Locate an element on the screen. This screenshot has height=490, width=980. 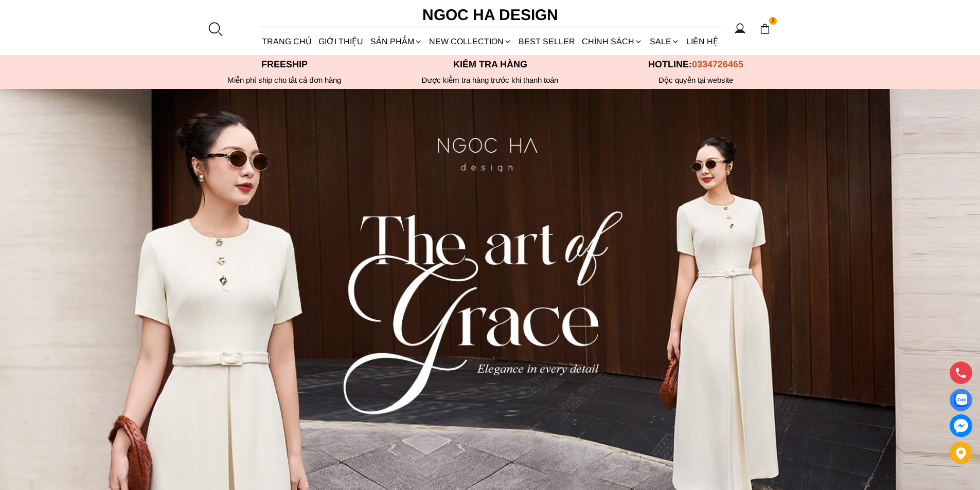
a: Ngoc Ha Design is located at coordinates (490, 15).